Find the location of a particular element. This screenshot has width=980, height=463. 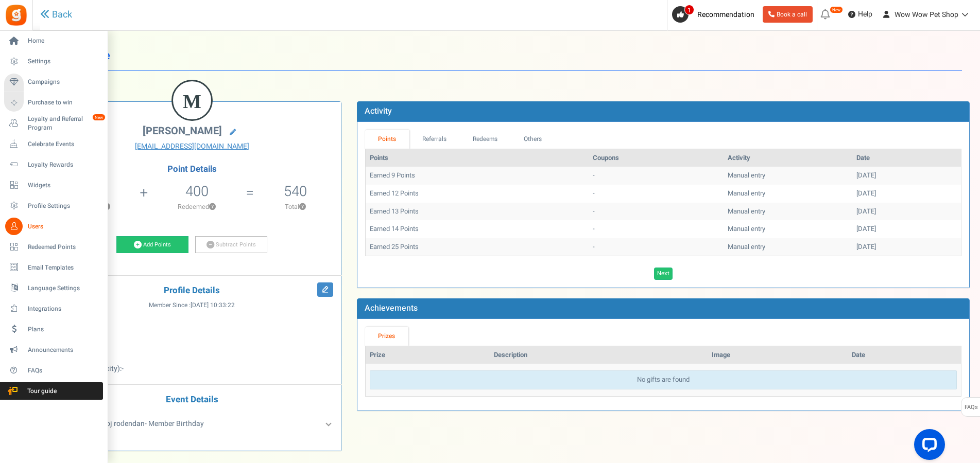

span: Recommendation is located at coordinates (726, 14).